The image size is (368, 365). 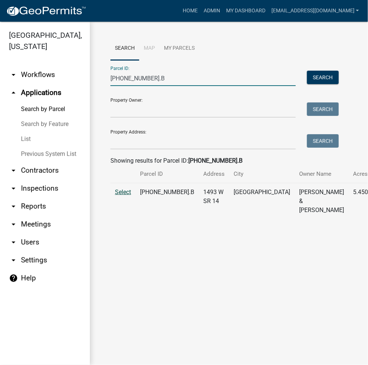 I want to click on th: Parcel ID, so click(x=167, y=174).